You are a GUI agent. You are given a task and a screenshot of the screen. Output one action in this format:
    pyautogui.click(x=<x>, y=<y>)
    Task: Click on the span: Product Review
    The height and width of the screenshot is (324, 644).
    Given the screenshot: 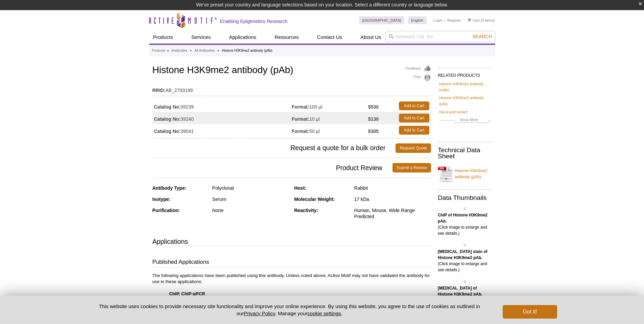 What is the action you would take?
    pyautogui.click(x=273, y=168)
    